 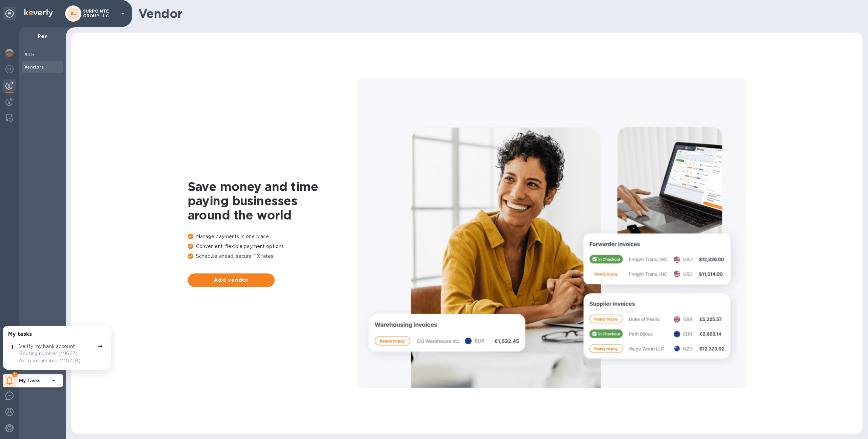 I want to click on img: Logo, so click(x=38, y=13).